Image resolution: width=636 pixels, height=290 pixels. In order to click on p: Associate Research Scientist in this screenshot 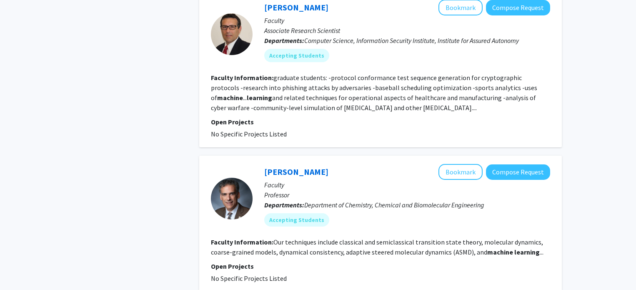, I will do `click(407, 30)`.